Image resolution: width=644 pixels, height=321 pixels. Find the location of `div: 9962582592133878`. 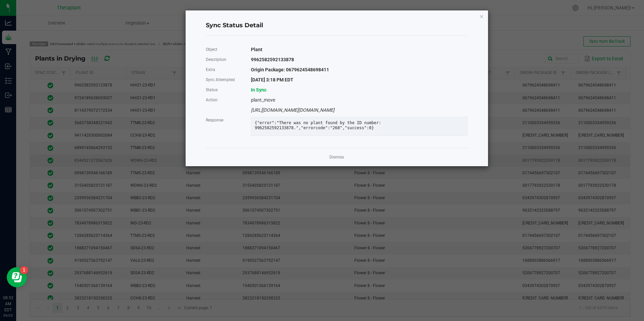

div: 9962582592133878 is located at coordinates (359, 60).